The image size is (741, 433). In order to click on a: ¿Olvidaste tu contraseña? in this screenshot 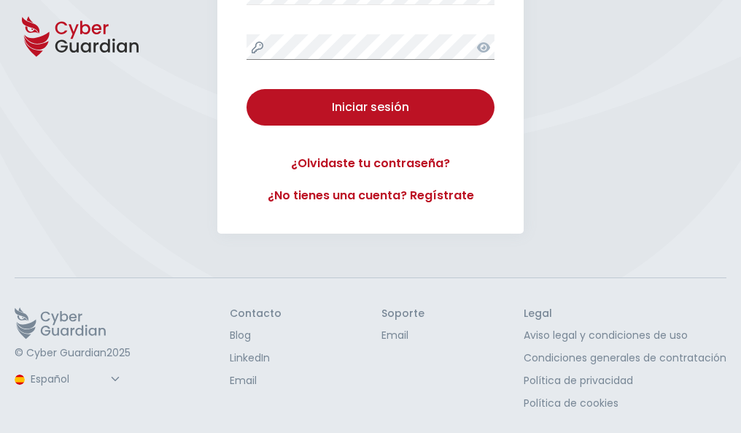, I will do `click(371, 163)`.